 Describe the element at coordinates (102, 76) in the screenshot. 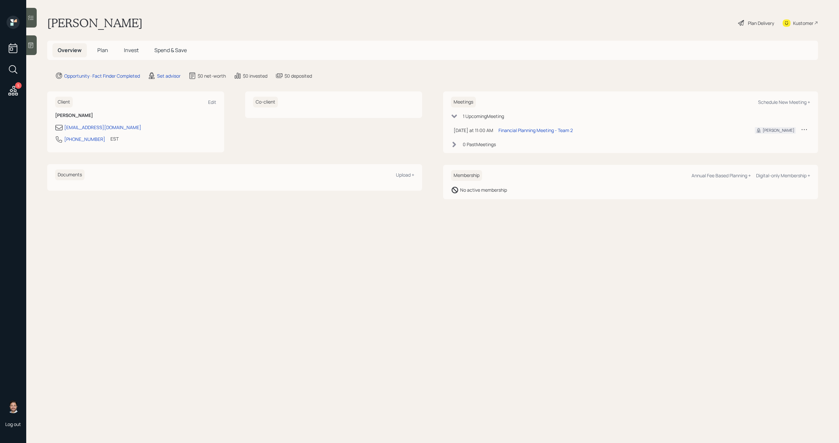

I see `div: Opportunity · Fact Finder Completed` at that location.